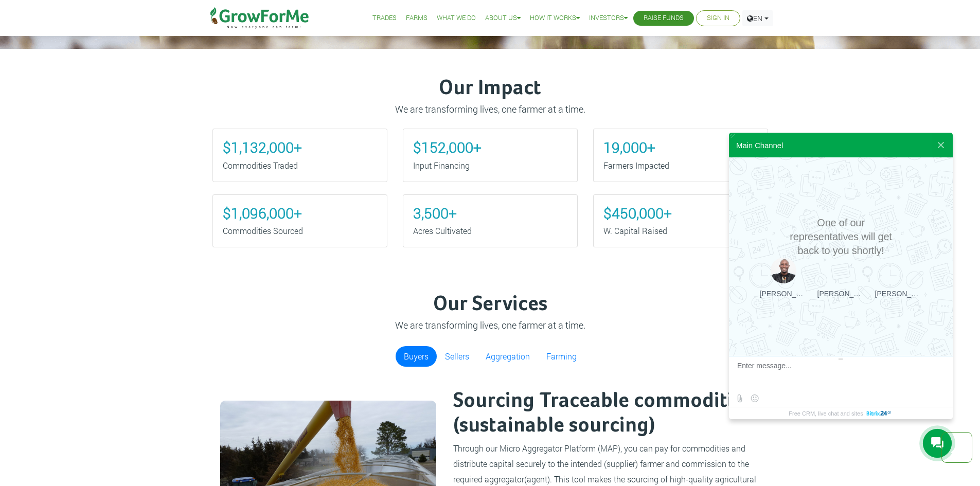 Image resolution: width=980 pixels, height=486 pixels. Describe the element at coordinates (941, 145) in the screenshot. I see `button: Close widget` at that location.